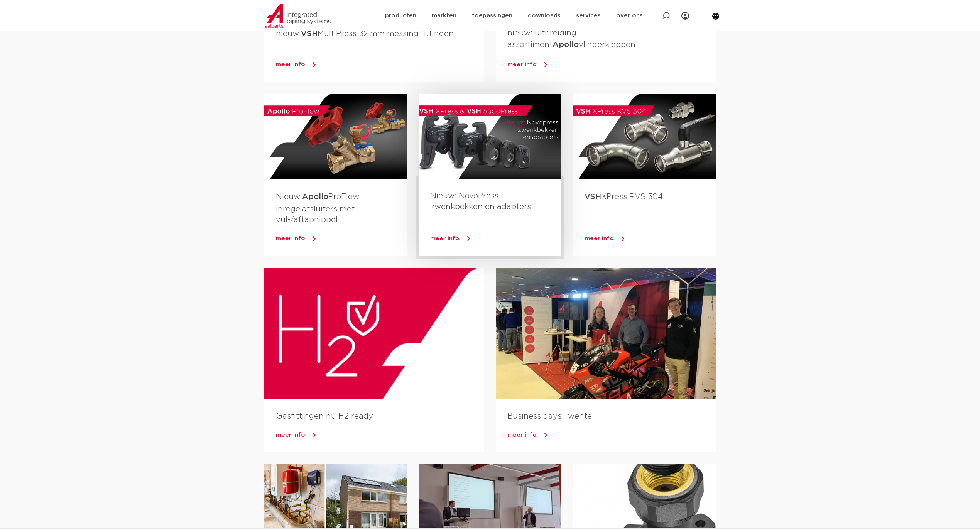 This screenshot has width=980, height=529. I want to click on a: Business days Twente, so click(549, 416).